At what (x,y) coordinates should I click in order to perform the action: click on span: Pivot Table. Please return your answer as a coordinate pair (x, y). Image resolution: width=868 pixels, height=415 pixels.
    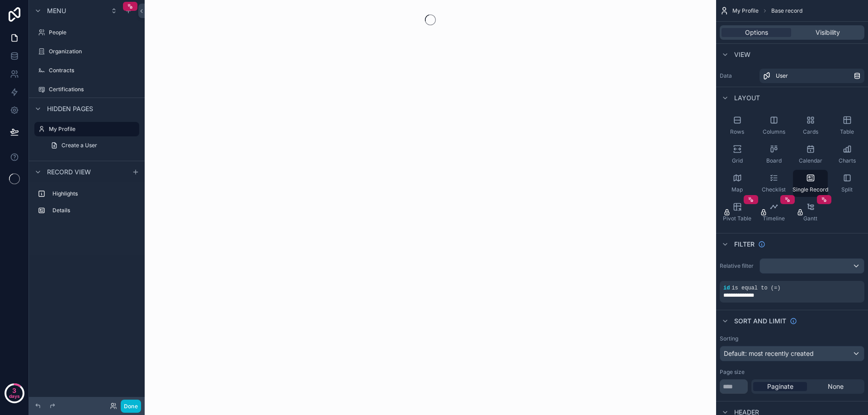
    Looking at the image, I should click on (737, 218).